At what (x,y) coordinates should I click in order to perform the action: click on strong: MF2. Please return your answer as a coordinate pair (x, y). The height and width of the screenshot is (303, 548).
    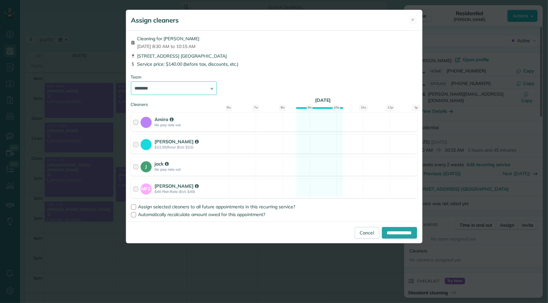
    Looking at the image, I should click on (146, 188).